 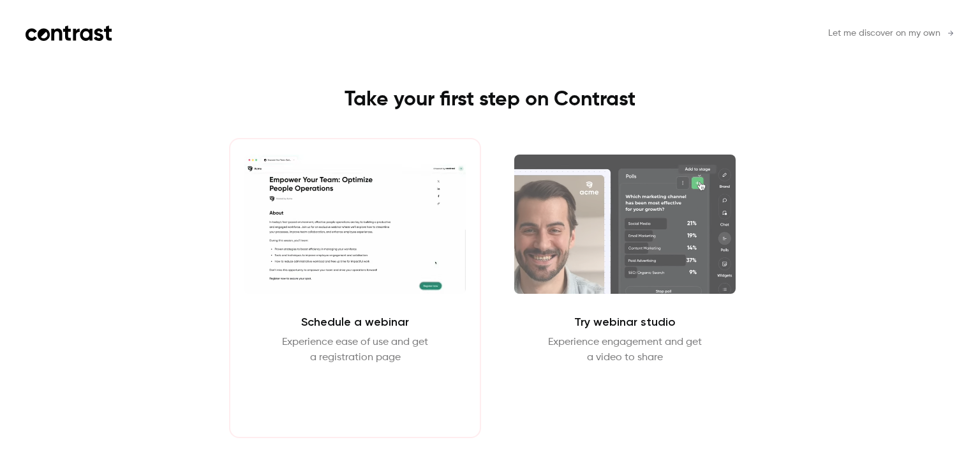 What do you see at coordinates (625, 322) in the screenshot?
I see `h2: Try webinar studio` at bounding box center [625, 322].